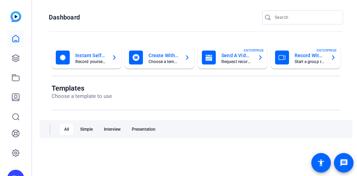  I want to click on mat-card-title: Create With A Template, so click(164, 55).